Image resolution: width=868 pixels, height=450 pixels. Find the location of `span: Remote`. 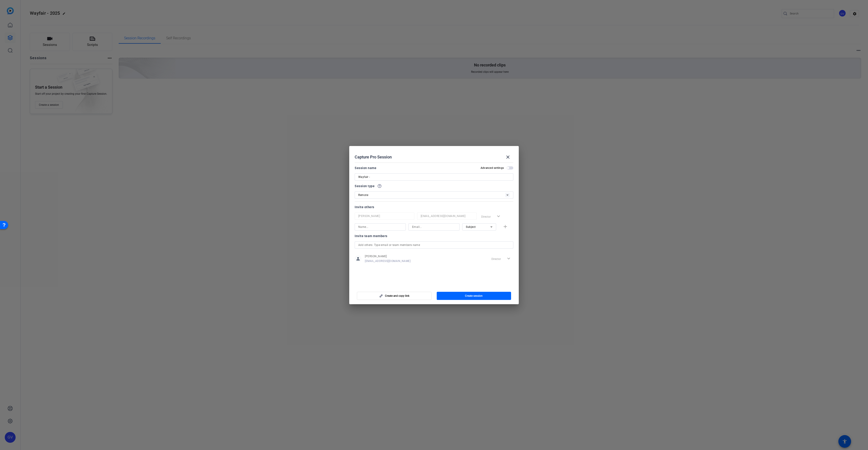

span: Remote is located at coordinates (363, 195).